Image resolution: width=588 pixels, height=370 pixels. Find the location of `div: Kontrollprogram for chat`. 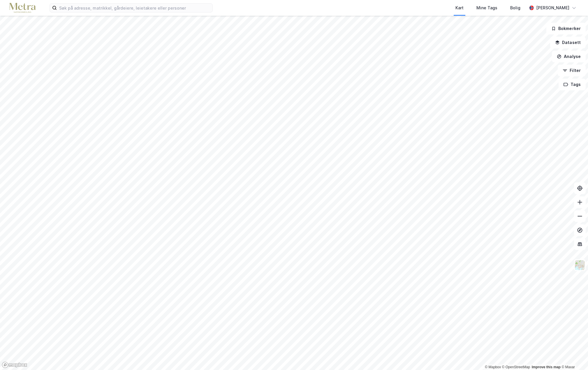

div: Kontrollprogram for chat is located at coordinates (573, 356).